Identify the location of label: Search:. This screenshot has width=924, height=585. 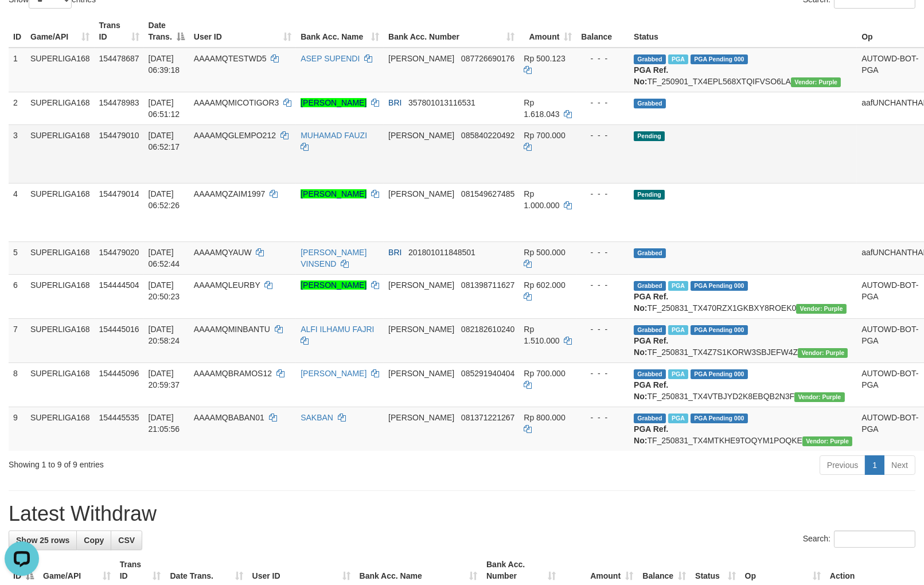
(859, 539).